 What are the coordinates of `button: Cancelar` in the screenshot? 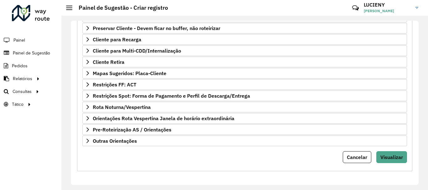 It's located at (357, 157).